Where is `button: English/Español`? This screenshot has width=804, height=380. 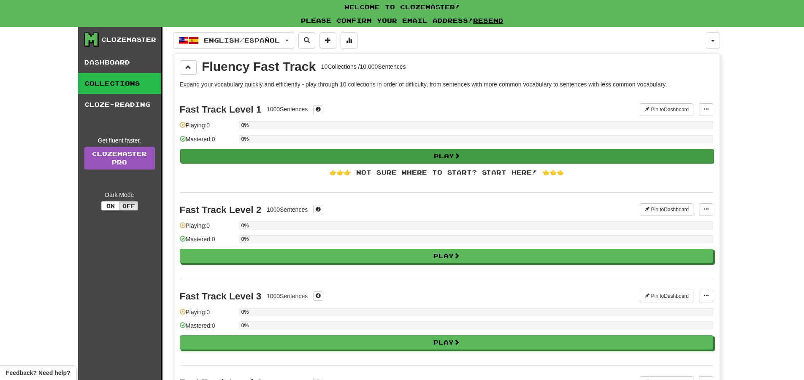
button: English/Español is located at coordinates (233, 41).